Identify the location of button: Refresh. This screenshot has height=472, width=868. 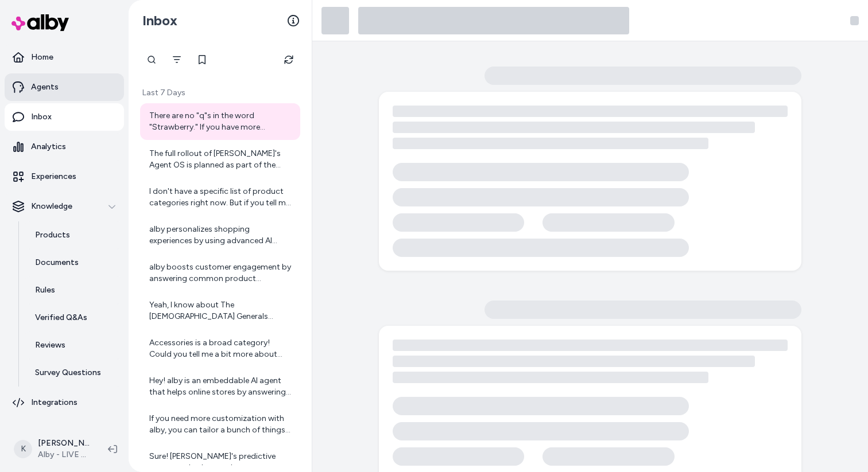
(289, 60).